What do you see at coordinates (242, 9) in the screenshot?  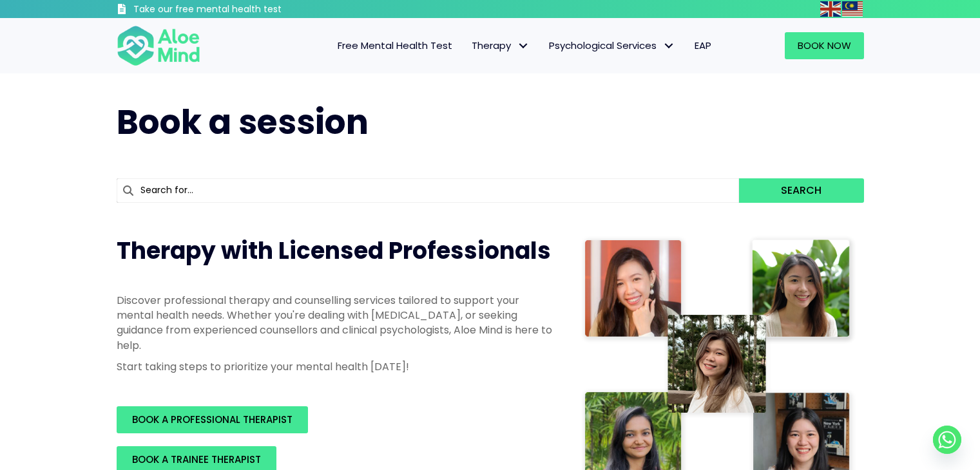 I see `h3: Take our free mental health test` at bounding box center [242, 9].